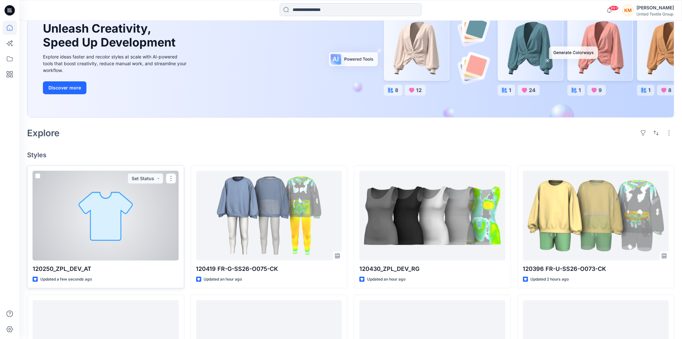 This screenshot has height=339, width=682. Describe the element at coordinates (106, 269) in the screenshot. I see `p: 120250_ZPL_DEV_AT` at that location.